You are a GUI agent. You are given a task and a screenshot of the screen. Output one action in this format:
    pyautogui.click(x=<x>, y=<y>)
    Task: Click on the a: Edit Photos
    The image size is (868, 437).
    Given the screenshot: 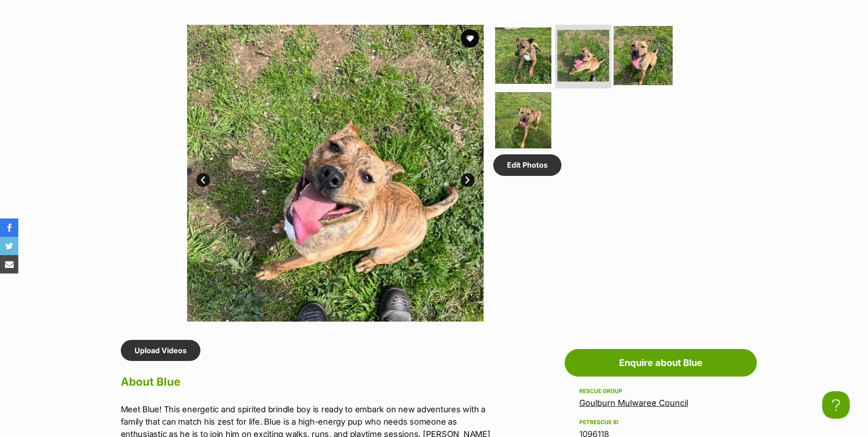 What is the action you would take?
    pyautogui.click(x=527, y=165)
    